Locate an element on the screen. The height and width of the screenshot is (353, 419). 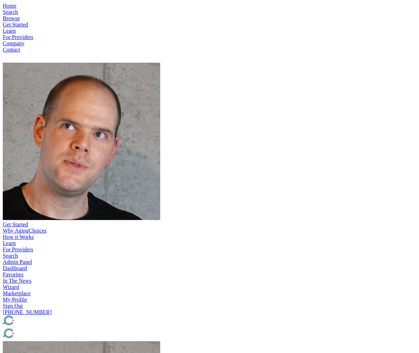
div: My Profile is located at coordinates (209, 300).